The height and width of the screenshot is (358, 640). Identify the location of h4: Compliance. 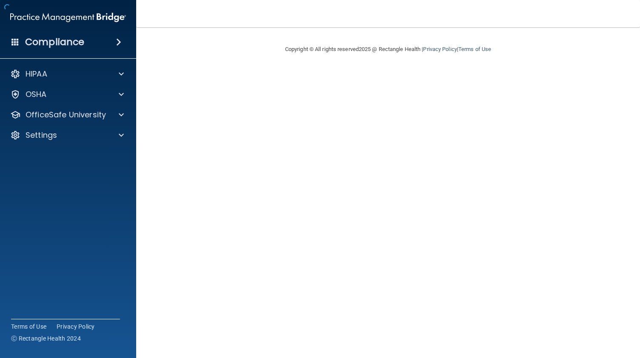
(54, 42).